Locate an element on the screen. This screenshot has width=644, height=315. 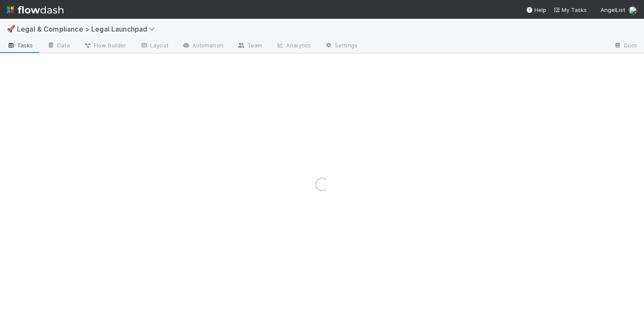
span: My Tasks is located at coordinates (570, 10).